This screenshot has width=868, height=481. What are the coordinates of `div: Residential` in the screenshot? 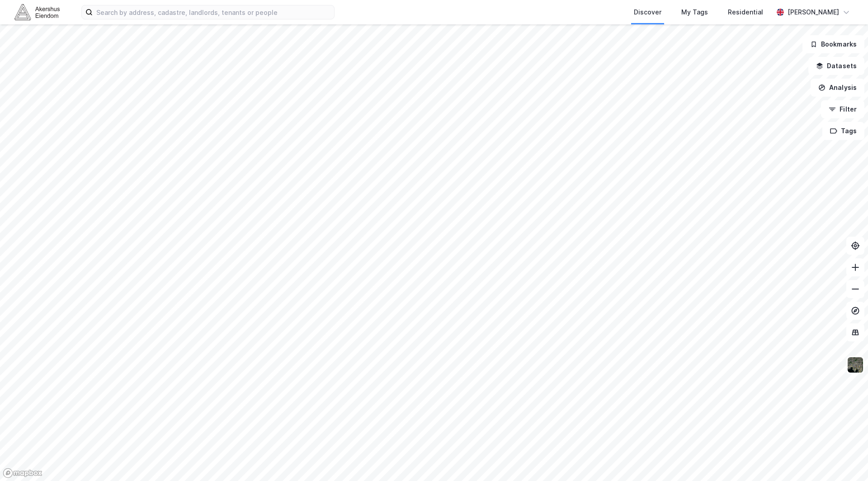 It's located at (745, 12).